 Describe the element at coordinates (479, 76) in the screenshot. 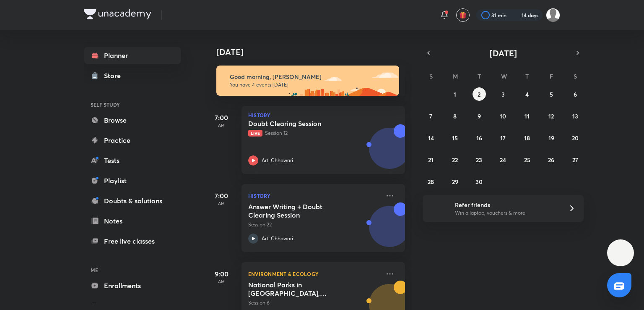

I see `abbr: Tuesday` at that location.